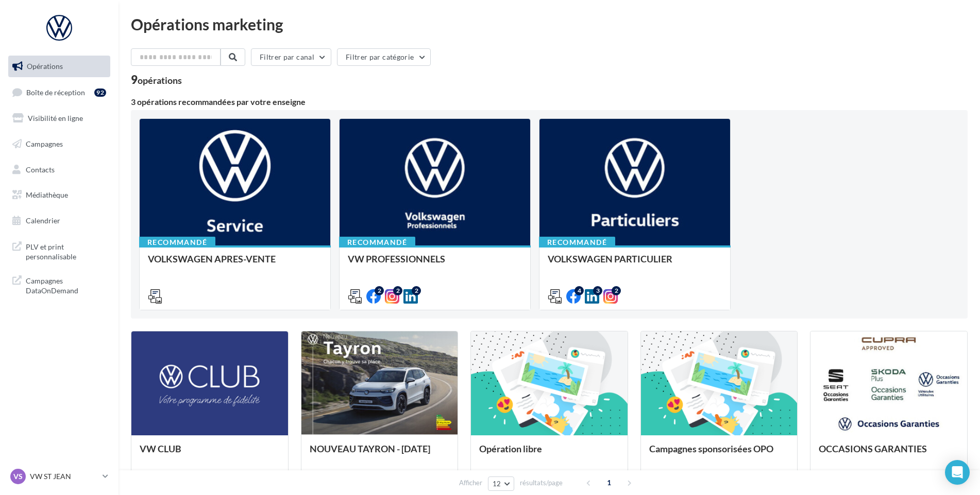 The width and height of the screenshot is (980, 495). I want to click on span: 12, so click(496, 484).